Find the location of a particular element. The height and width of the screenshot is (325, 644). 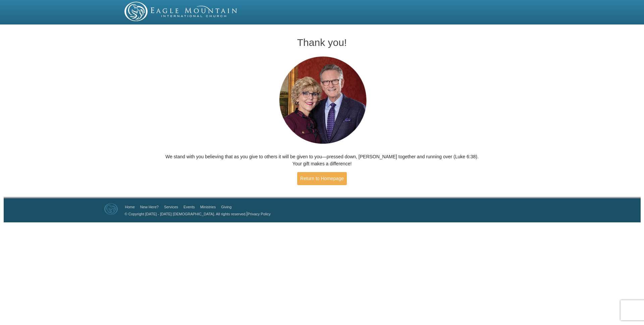

img: EMIC is located at coordinates (181, 11).